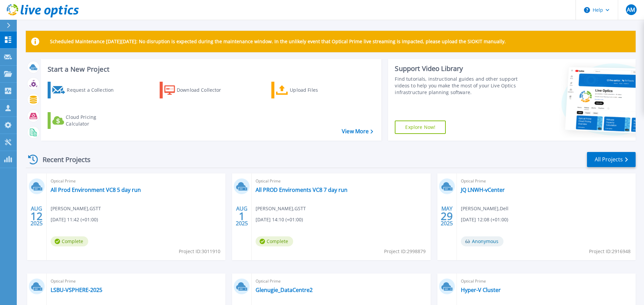 This screenshot has height=305, width=644. I want to click on span: Anonymous, so click(482, 241).